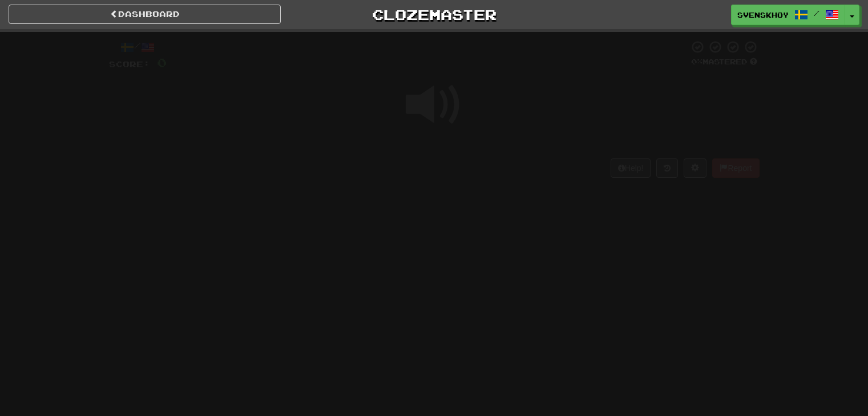  What do you see at coordinates (630, 168) in the screenshot?
I see `button: Help!` at bounding box center [630, 168].